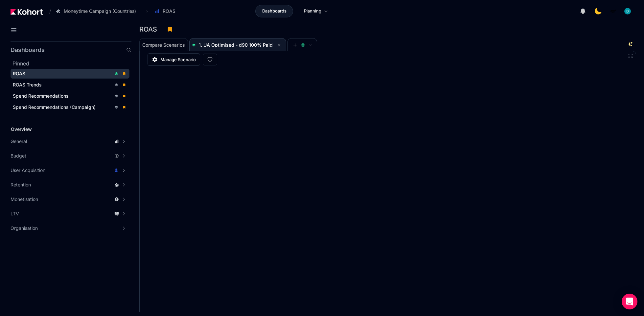 This screenshot has height=316, width=644. I want to click on a: Planning, so click(316, 11).